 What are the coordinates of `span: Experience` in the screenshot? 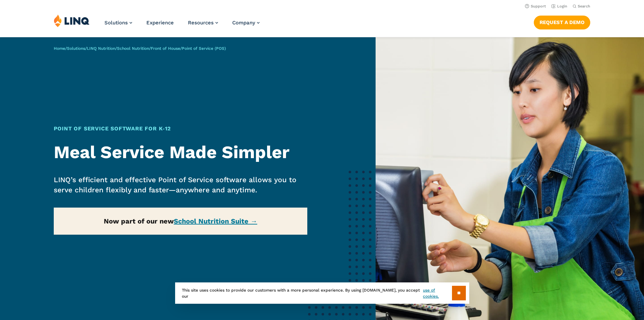 It's located at (160, 23).